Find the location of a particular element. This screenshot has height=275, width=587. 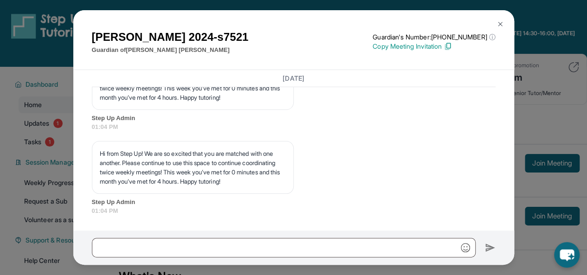

button: chat-button is located at coordinates (567, 255).